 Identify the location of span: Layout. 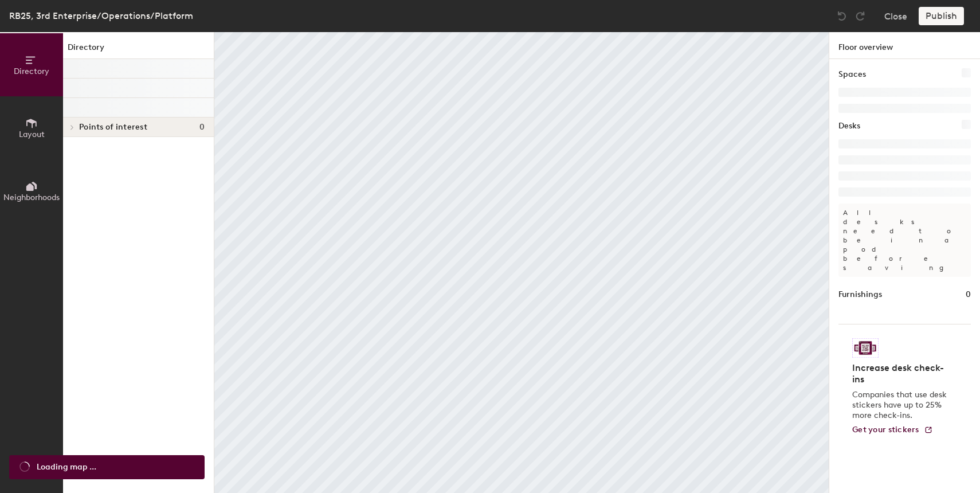
(31, 134).